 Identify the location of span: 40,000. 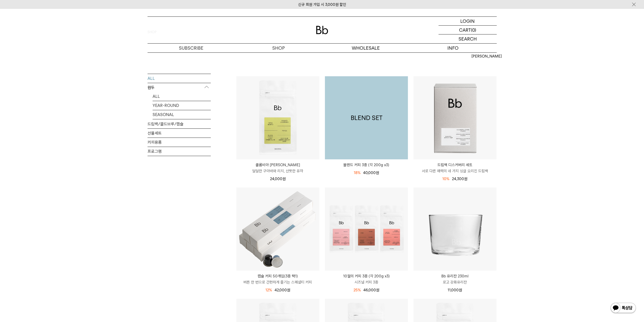
(371, 173).